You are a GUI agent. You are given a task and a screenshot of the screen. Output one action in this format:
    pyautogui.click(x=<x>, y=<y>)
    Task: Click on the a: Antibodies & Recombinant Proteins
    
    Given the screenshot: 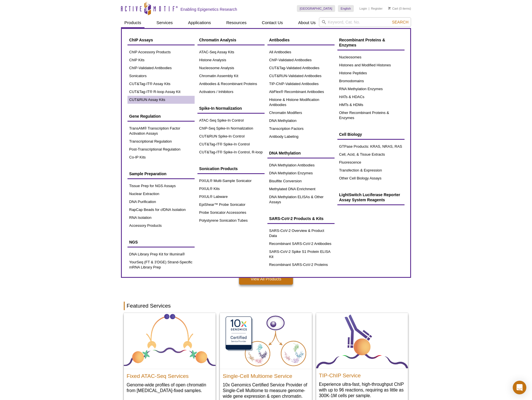 What is the action you would take?
    pyautogui.click(x=231, y=84)
    